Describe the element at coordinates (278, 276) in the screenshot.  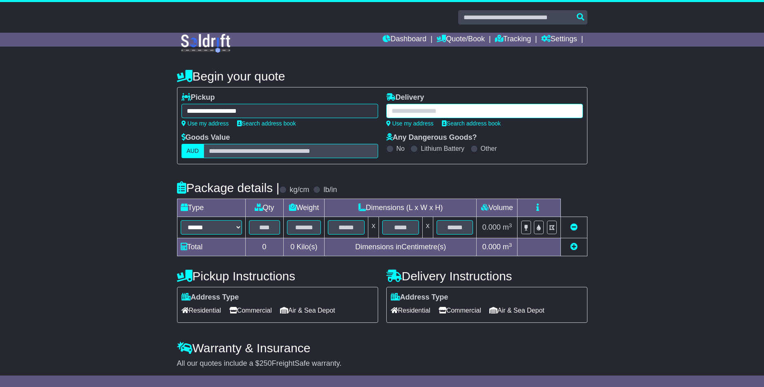
I see `h4: Pickup Instructions` at that location.